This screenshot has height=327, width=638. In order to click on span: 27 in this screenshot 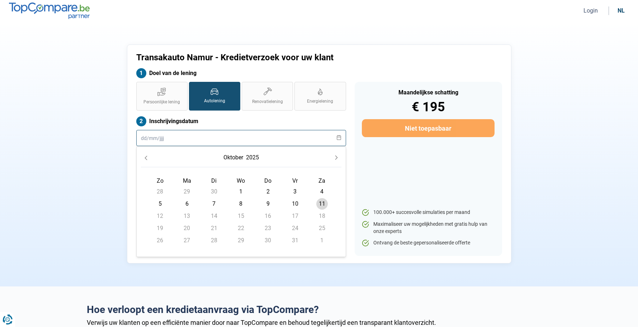, I will do `click(187, 240)`.